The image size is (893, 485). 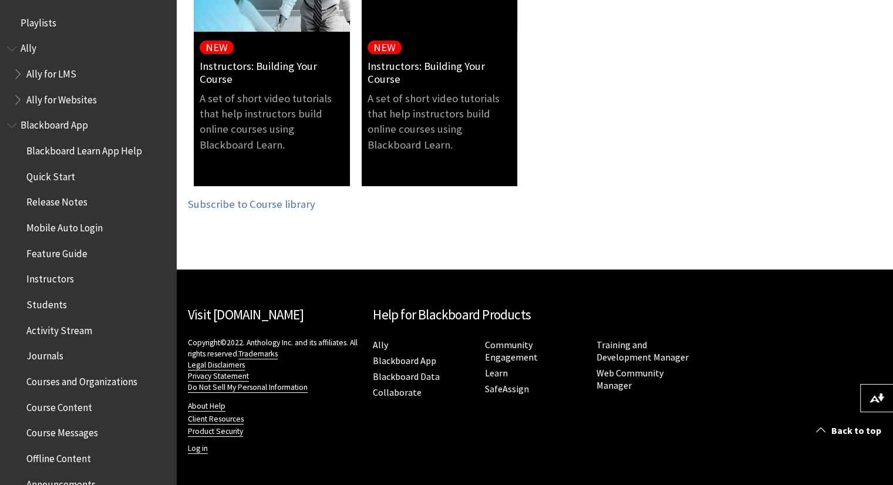 What do you see at coordinates (57, 200) in the screenshot?
I see `span: Release Notes` at bounding box center [57, 200].